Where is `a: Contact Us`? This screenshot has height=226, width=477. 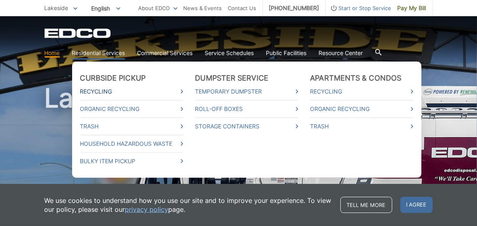 a: Contact Us is located at coordinates (242, 8).